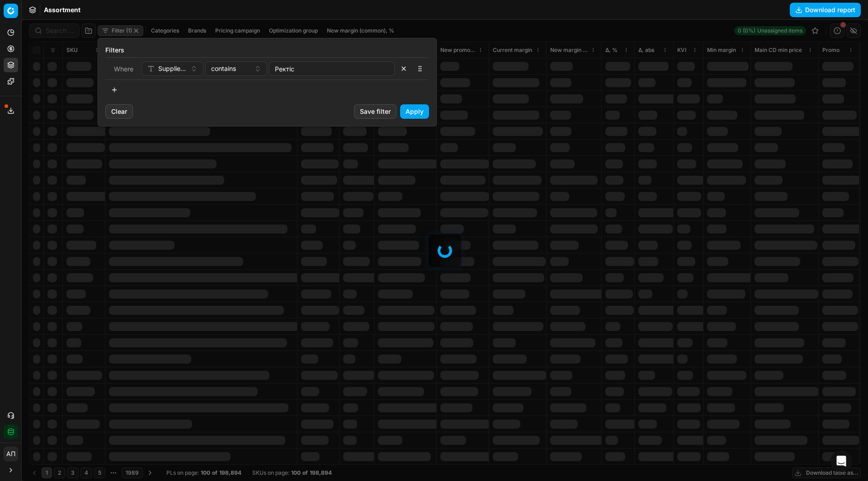 The width and height of the screenshot is (868, 481). What do you see at coordinates (172, 69) in the screenshot?
I see `span: Supplier name` at bounding box center [172, 69].